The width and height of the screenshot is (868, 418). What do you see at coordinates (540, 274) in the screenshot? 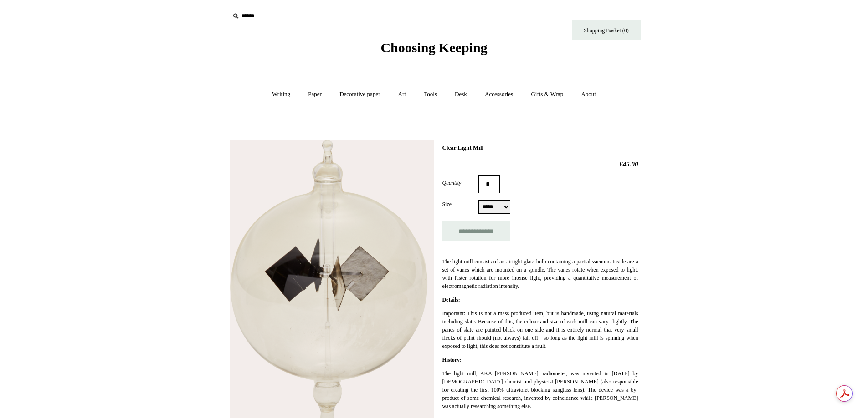
I see `p: The light mill consists of an airtight glass bulb containing a partial vacuum. Inside are a set o...` at bounding box center [540, 274].